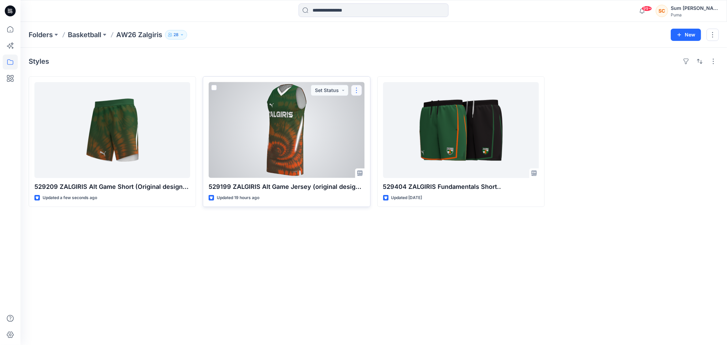  What do you see at coordinates (139, 35) in the screenshot?
I see `p: AW26 Zalgiris` at bounding box center [139, 35].